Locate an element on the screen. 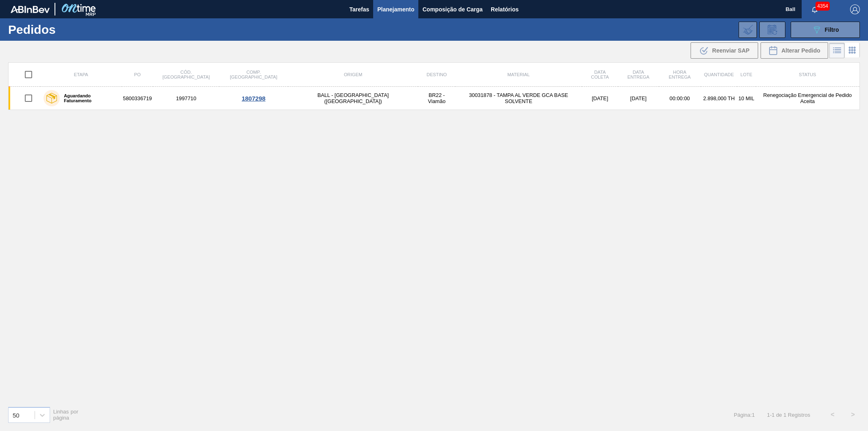 Image resolution: width=868 pixels, height=431 pixels. td: 10 MIL is located at coordinates (746, 98).